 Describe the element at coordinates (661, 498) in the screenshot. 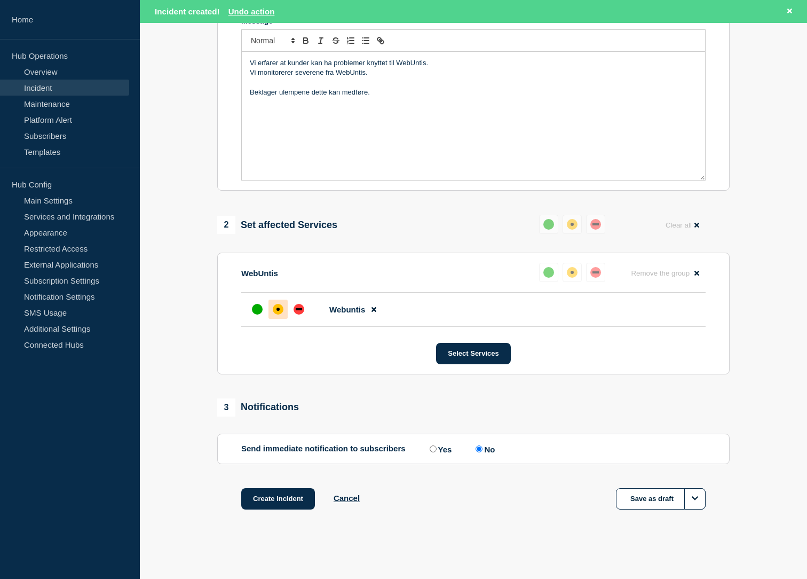

I see `button: Save as draft` at that location.